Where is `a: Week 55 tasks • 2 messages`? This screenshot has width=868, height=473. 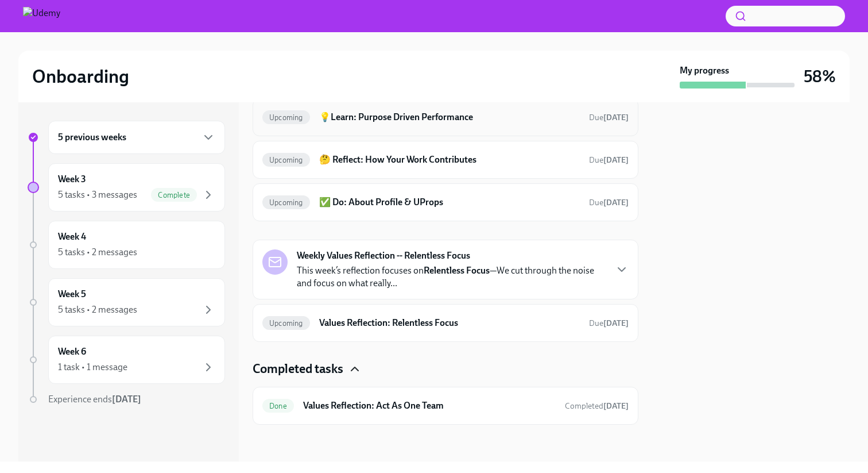
a: Week 55 tasks • 2 messages is located at coordinates (126, 302).